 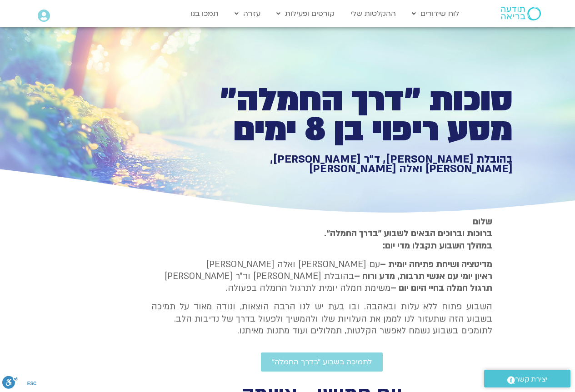 I want to click on a: יצירת קשר, so click(x=527, y=378).